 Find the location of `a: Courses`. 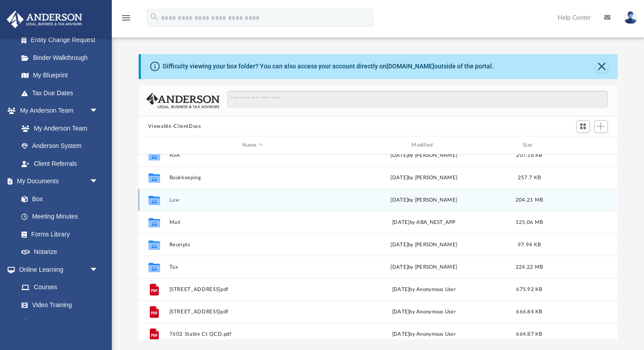

a: Courses is located at coordinates (60, 287).